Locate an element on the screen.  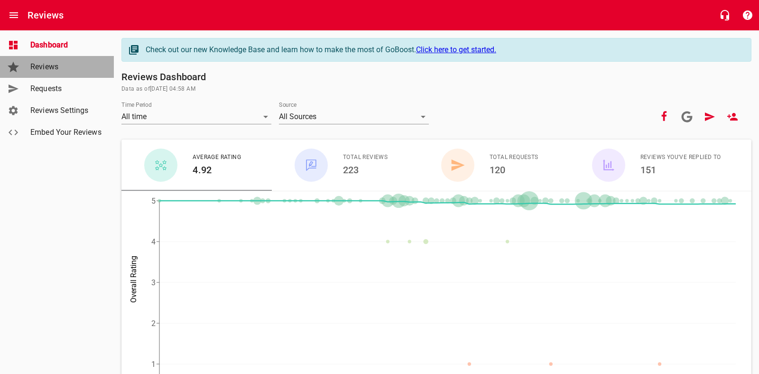
tspan: 1 is located at coordinates (153, 364).